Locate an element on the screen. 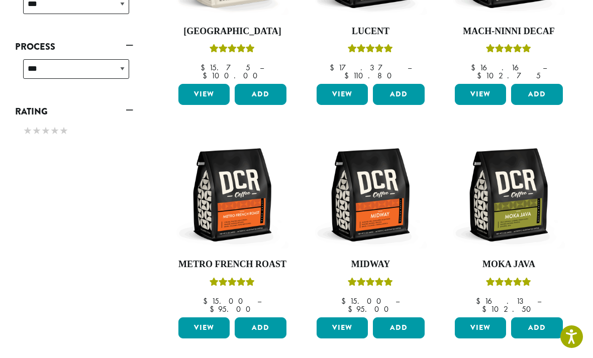 This screenshot has height=358, width=593. div: Rating is located at coordinates (74, 132).